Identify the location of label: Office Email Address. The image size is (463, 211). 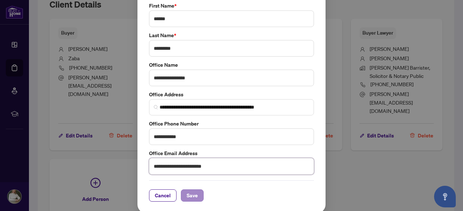
(231, 154).